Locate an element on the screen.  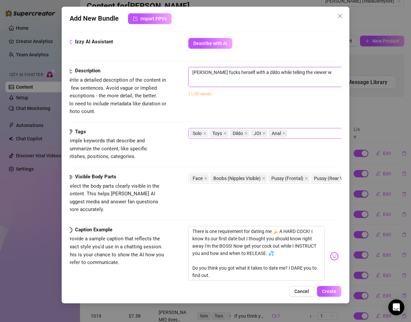
button: Describe with AI is located at coordinates (210, 43).